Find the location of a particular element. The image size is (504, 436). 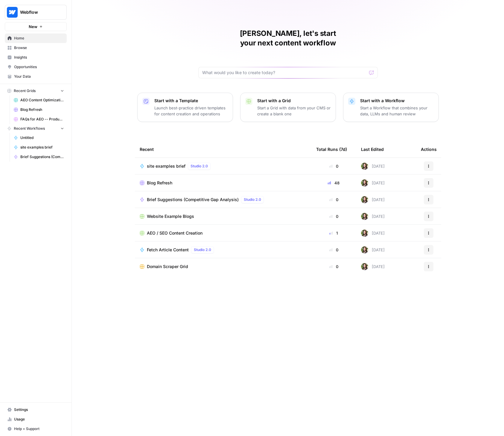

a: Insights is located at coordinates (36, 57).